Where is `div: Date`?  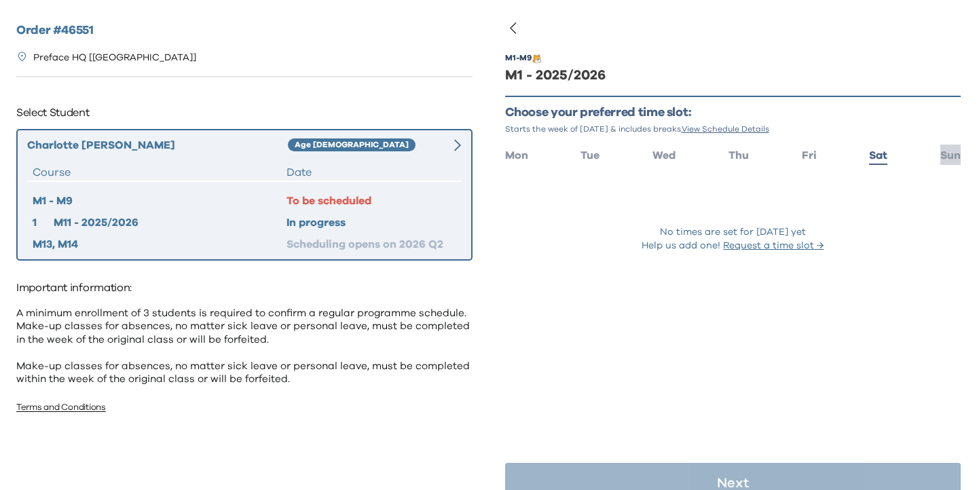 div: Date is located at coordinates (371, 172).